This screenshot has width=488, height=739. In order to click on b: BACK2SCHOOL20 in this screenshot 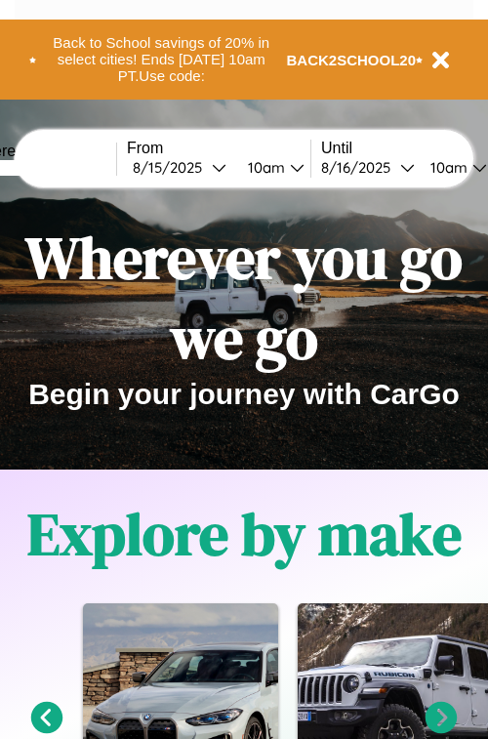, I will do `click(351, 60)`.